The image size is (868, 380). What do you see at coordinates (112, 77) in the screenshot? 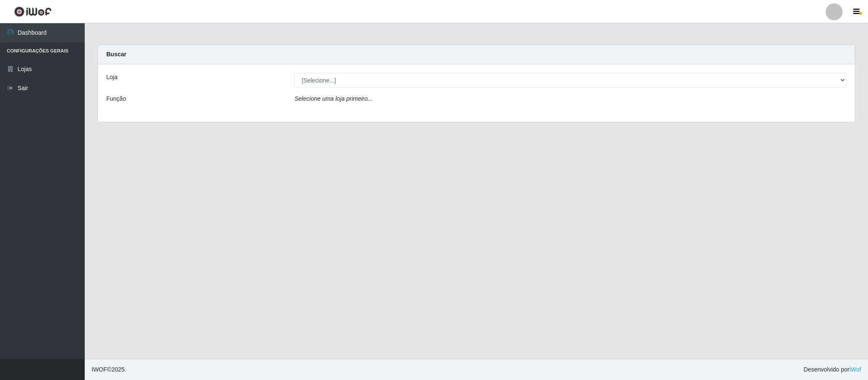
I see `label: Loja` at bounding box center [112, 77].